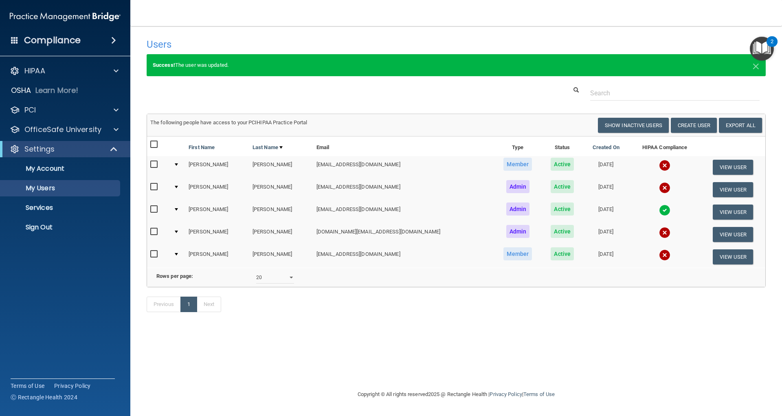  I want to click on a: Last Name, so click(268, 147).